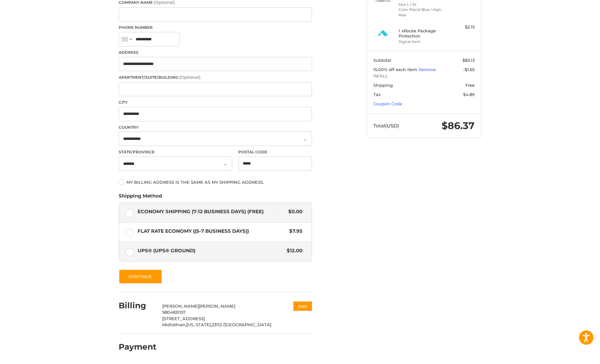  Describe the element at coordinates (215, 78) in the screenshot. I see `label: Apartment/Suite/Building` at that location.